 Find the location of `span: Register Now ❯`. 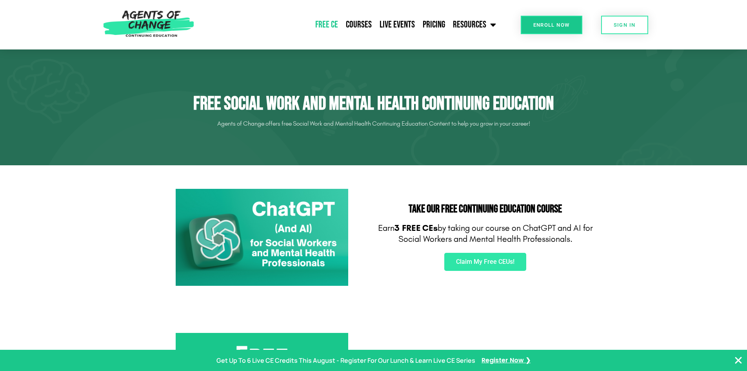

span: Register Now ❯ is located at coordinates (506, 360).